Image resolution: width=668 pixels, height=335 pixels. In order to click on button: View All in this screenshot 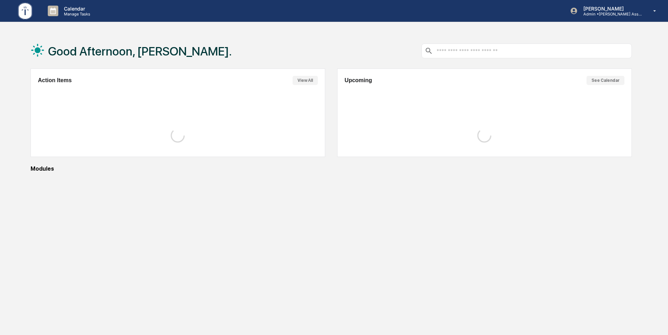, I will do `click(305, 80)`.